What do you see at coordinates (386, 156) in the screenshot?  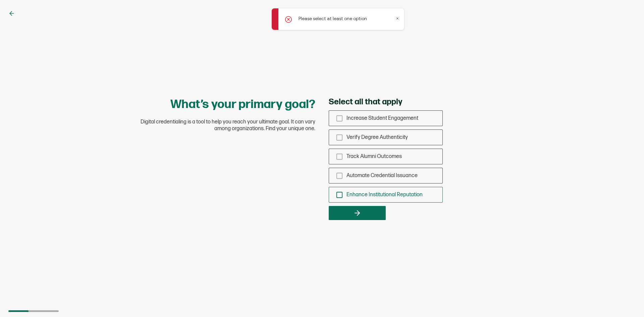 I see `div: checkbox-group` at bounding box center [386, 156].